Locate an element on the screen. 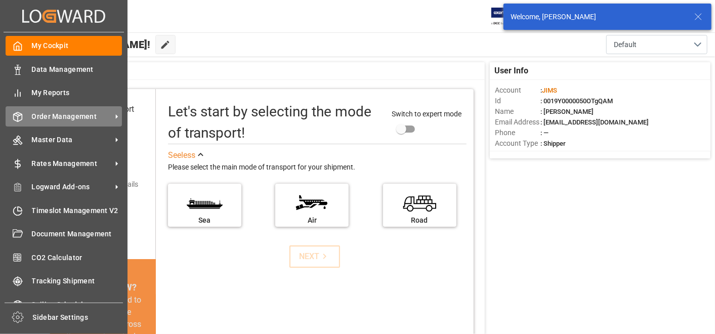 The width and height of the screenshot is (715, 334). span: User Info is located at coordinates (512, 71).